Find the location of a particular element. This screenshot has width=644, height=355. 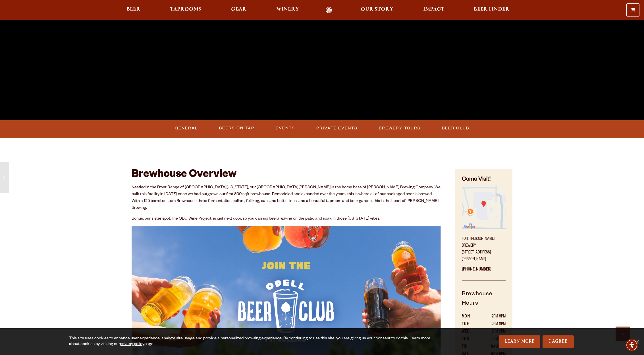

a: Beer Club is located at coordinates (456, 129).